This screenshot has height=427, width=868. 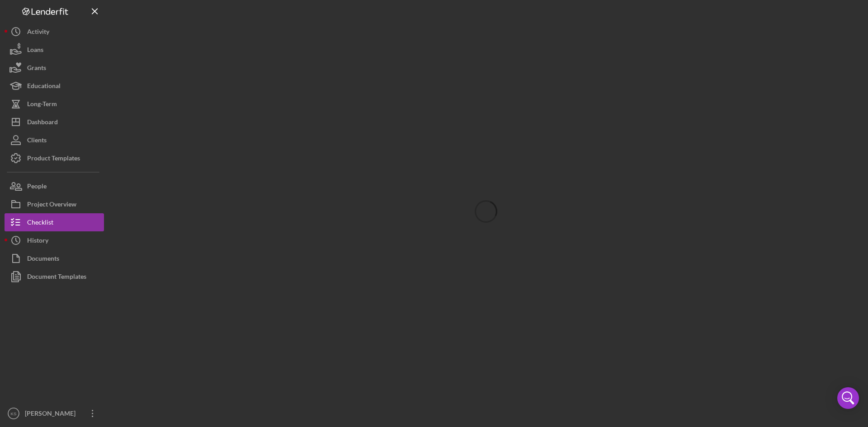 What do you see at coordinates (51, 205) in the screenshot?
I see `div: Project Overview` at bounding box center [51, 205].